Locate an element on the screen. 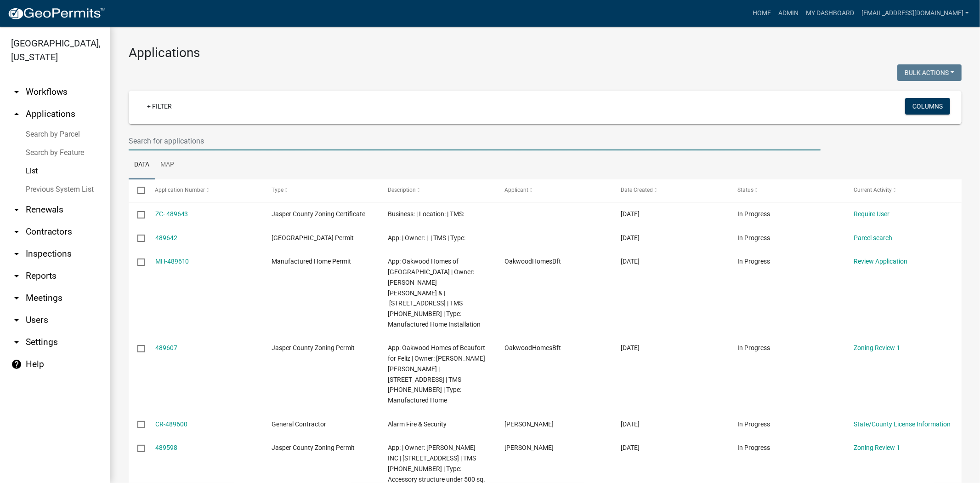 This screenshot has height=483, width=980. a: + Filter is located at coordinates (159, 106).